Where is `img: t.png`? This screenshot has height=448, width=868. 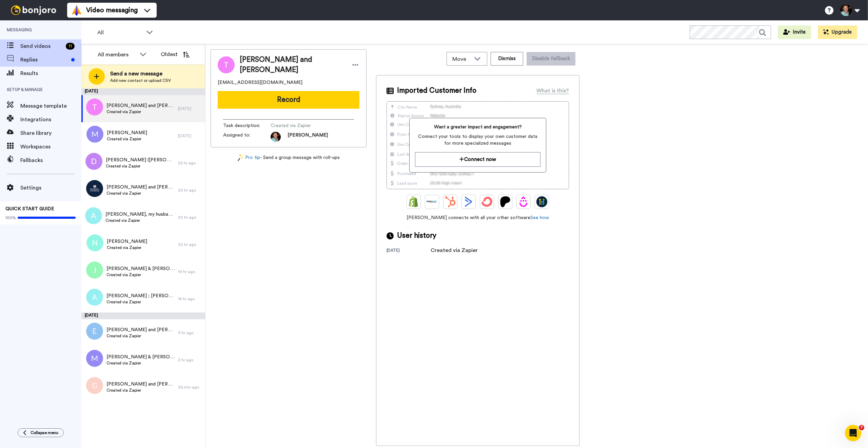 img: t.png is located at coordinates (95, 107).